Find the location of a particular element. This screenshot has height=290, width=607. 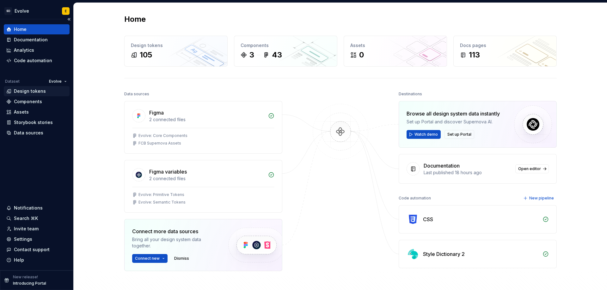

a: Storybook stories is located at coordinates (37, 123).